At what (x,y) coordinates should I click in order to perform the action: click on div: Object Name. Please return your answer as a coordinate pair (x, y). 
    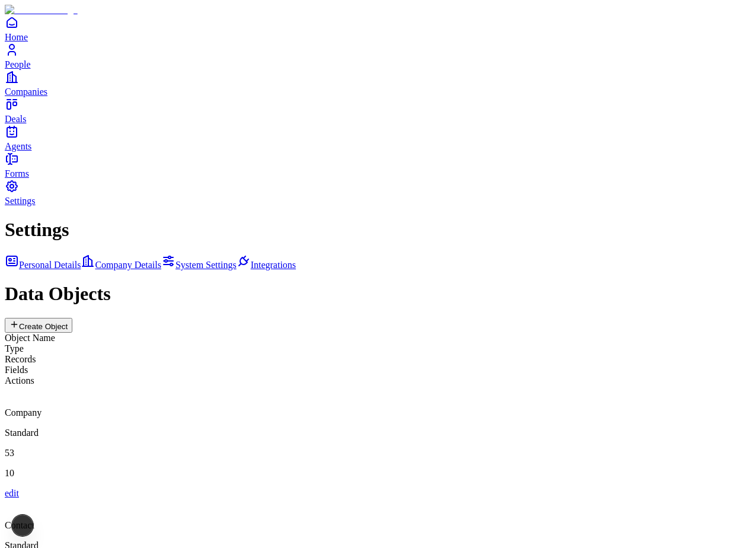
    Looking at the image, I should click on (377, 338).